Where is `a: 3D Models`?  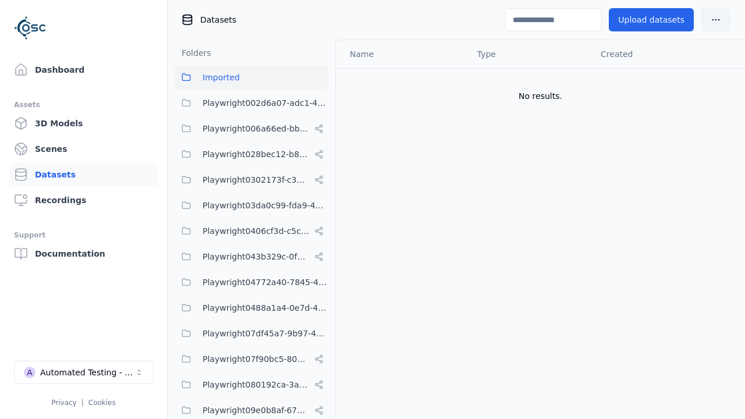
a: 3D Models is located at coordinates (83, 123).